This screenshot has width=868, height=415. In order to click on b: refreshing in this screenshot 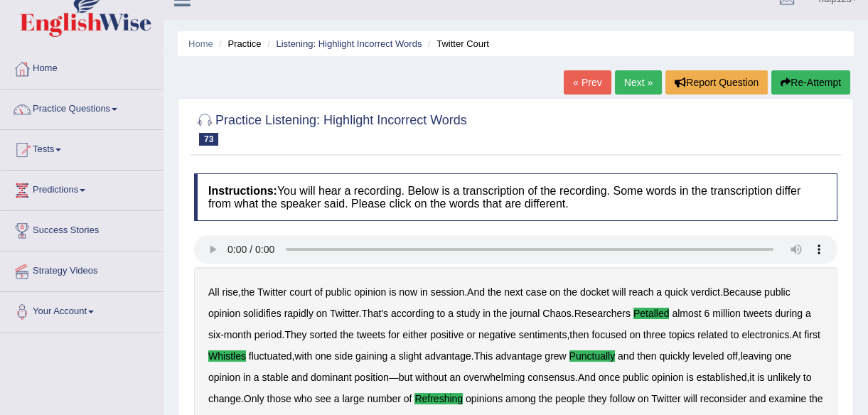, I will do `click(439, 399)`.